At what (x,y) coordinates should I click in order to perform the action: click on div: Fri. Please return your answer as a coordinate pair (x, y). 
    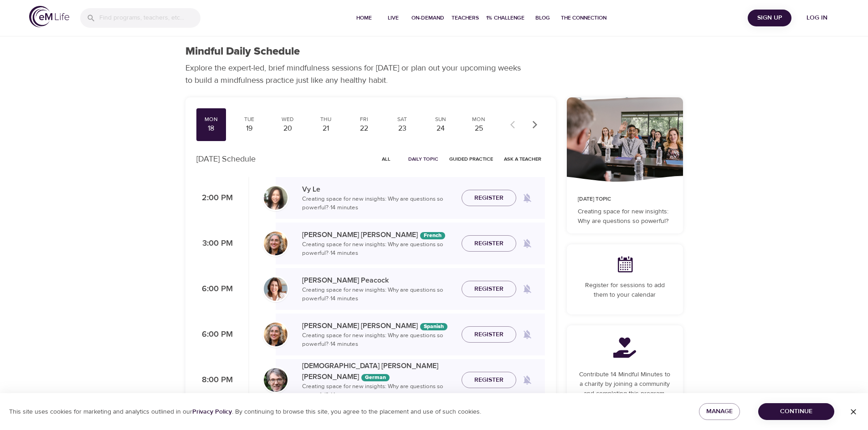
    Looking at the image, I should click on (364, 120).